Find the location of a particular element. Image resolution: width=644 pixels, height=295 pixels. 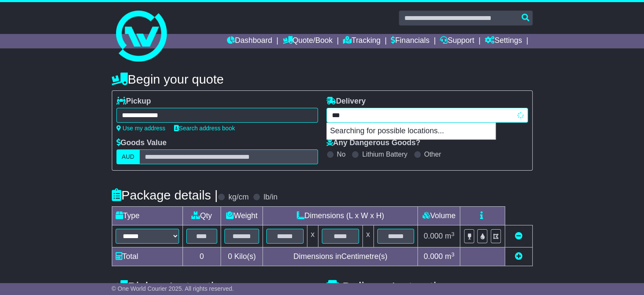

h4: Package details | is located at coordinates (165, 195).